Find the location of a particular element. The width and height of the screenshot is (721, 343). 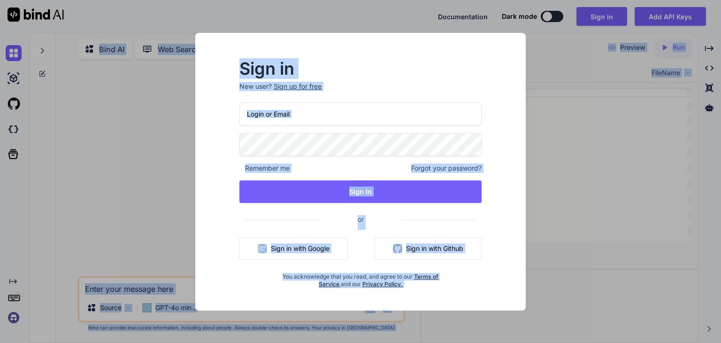

p: New user? is located at coordinates (361, 92).